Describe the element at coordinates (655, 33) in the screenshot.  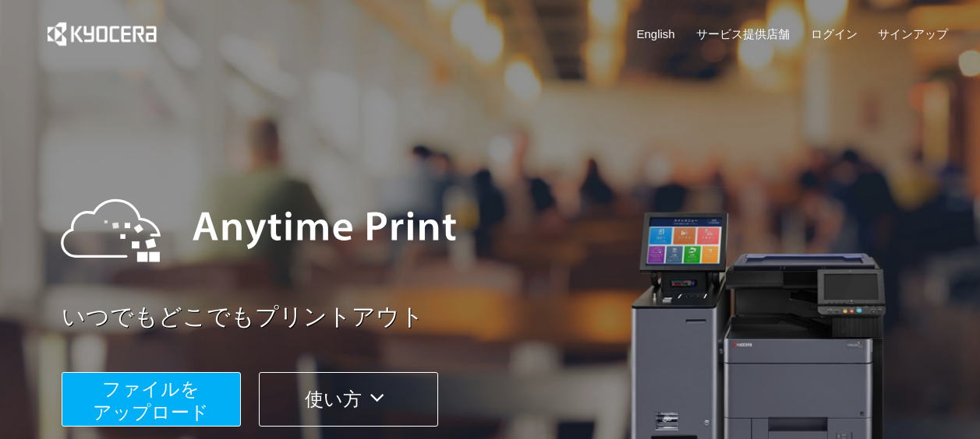
I see `a: English` at that location.